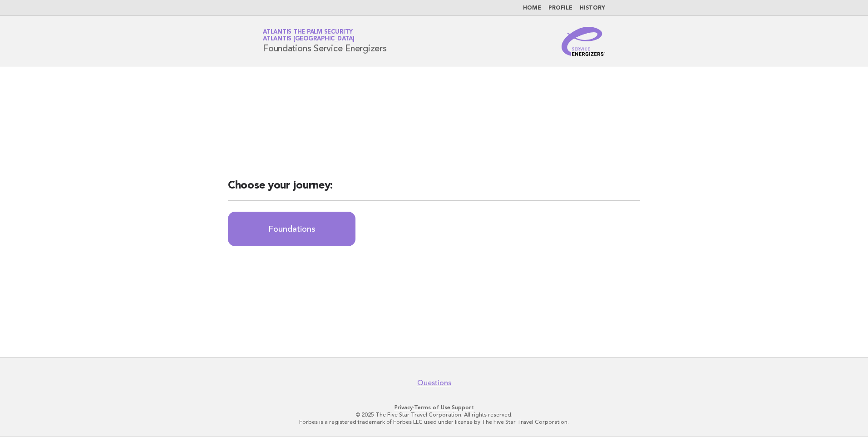  What do you see at coordinates (325, 41) in the screenshot?
I see `h1: Foundations Service Energizers` at bounding box center [325, 41].